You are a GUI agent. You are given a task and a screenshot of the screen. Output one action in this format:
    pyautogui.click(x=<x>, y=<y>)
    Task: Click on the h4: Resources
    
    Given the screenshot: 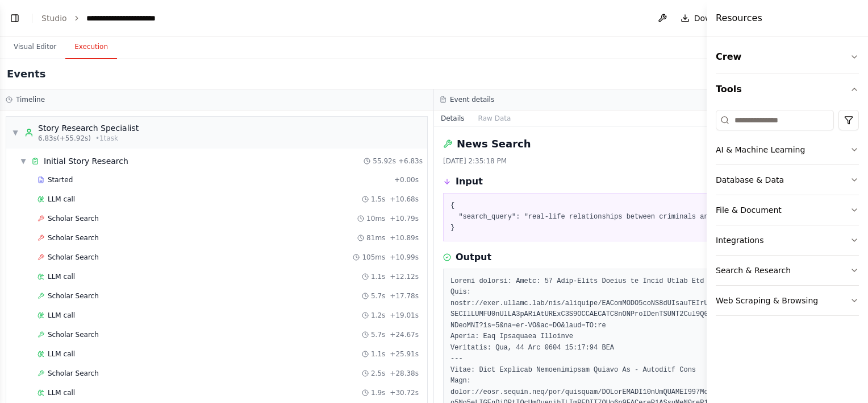 What is the action you would take?
    pyautogui.click(x=739, y=18)
    